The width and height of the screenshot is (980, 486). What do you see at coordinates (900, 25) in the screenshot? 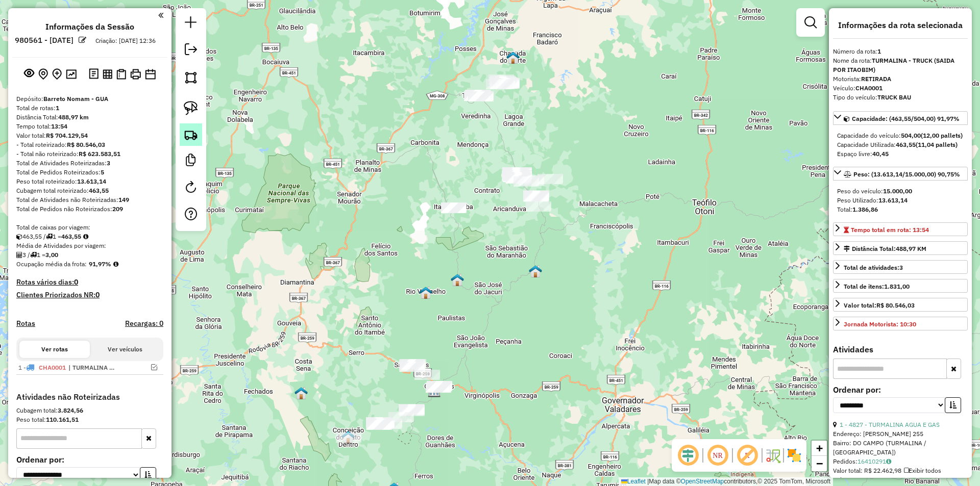
I see `h4: Informações da rota selecionada` at bounding box center [900, 25].